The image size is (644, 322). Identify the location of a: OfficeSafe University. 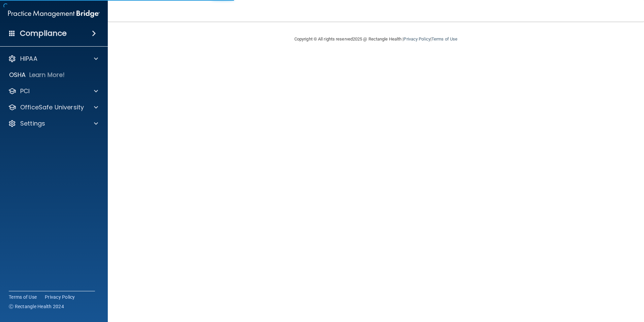
(53, 108).